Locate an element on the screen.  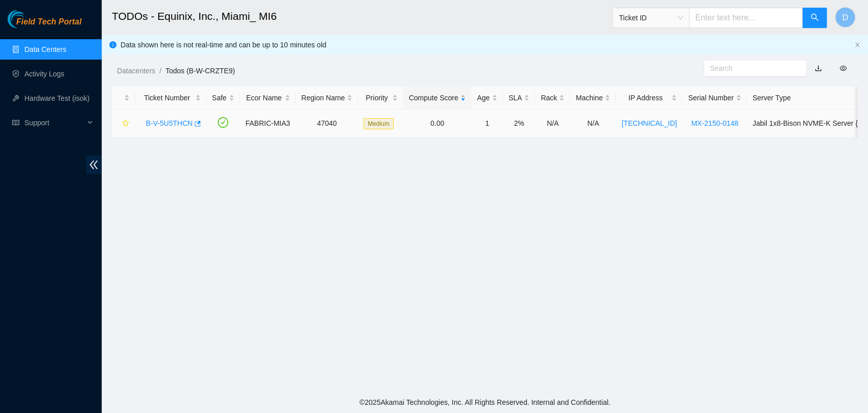
span: Support is located at coordinates (55, 122).